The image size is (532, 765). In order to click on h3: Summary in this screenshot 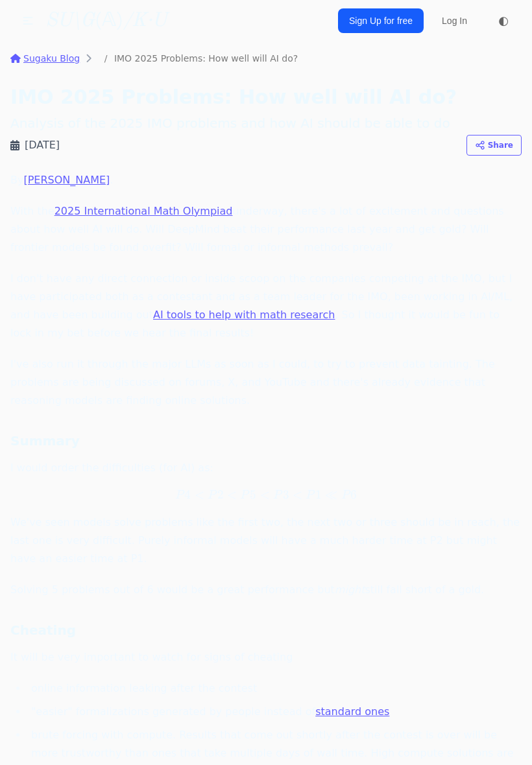, I will do `click(266, 441)`.